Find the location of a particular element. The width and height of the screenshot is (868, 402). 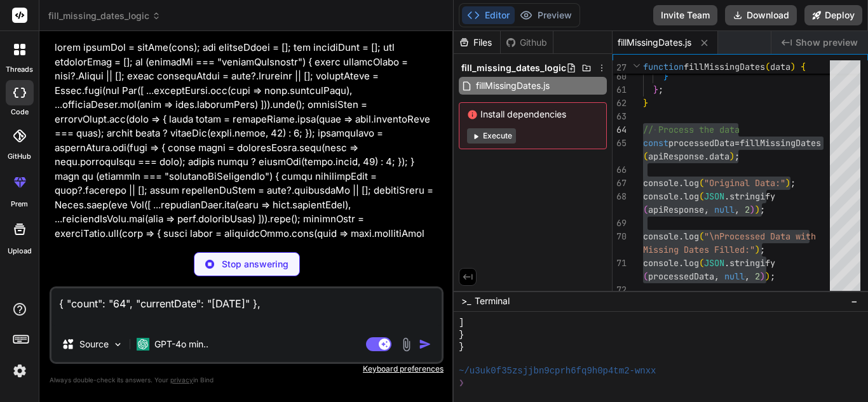

div: 64 is located at coordinates (620, 130).